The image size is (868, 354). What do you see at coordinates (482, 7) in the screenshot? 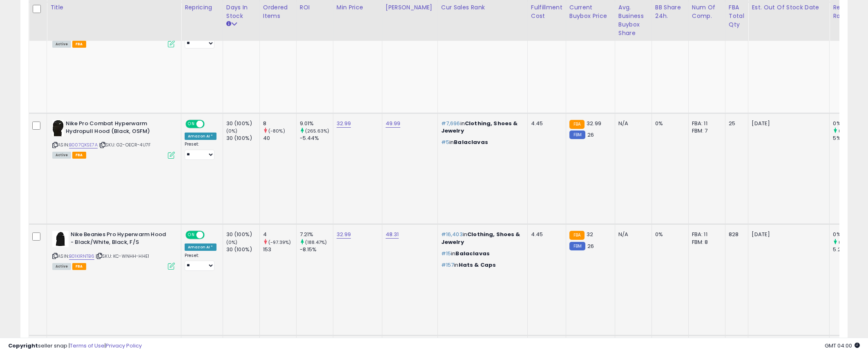
I see `div: Cur Sales Rank` at bounding box center [482, 7].